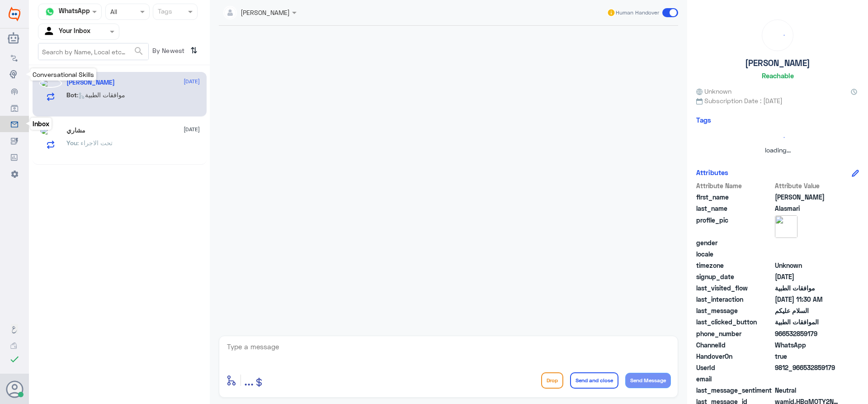  Describe the element at coordinates (139, 51) in the screenshot. I see `button: search` at that location.